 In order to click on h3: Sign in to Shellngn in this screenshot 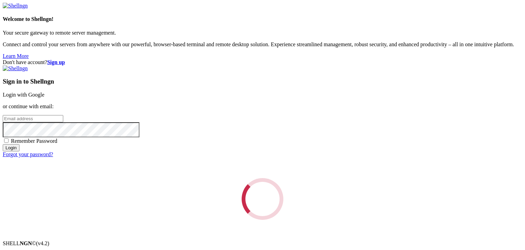, I will do `click(263, 81)`.